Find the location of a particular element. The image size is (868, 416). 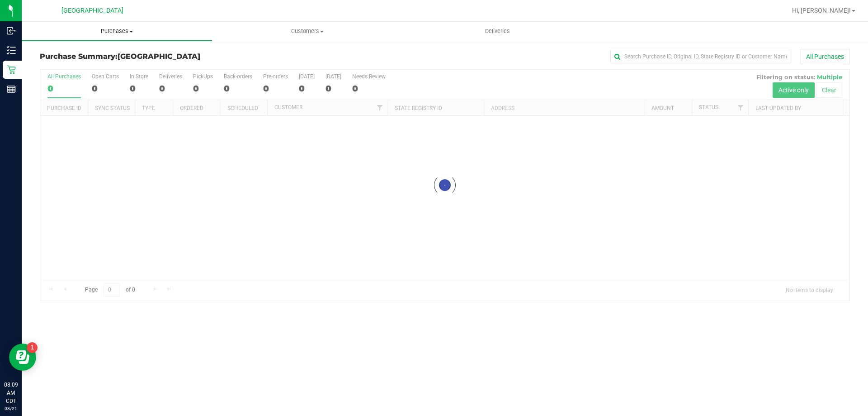

p: 08/21 is located at coordinates (11, 408).